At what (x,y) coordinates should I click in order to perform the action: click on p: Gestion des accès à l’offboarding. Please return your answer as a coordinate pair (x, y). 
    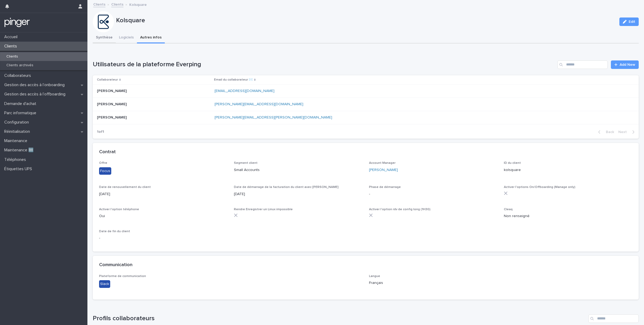
    Looking at the image, I should click on (36, 94).